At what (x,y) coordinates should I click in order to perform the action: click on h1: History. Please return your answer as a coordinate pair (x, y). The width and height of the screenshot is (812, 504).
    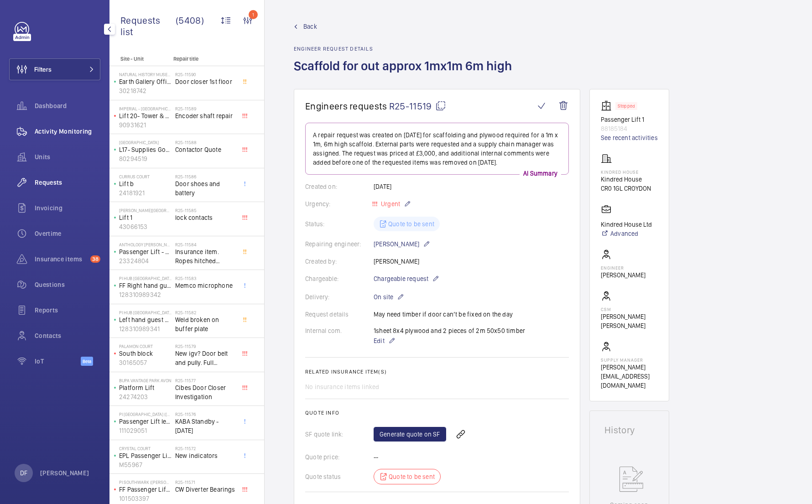
    Looking at the image, I should click on (629, 430).